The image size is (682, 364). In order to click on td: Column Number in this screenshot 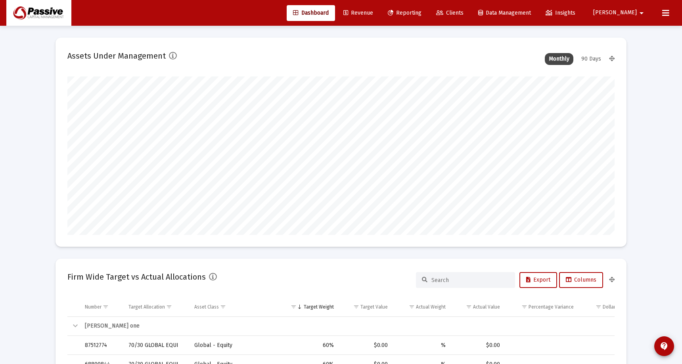, I will do `click(101, 307)`.